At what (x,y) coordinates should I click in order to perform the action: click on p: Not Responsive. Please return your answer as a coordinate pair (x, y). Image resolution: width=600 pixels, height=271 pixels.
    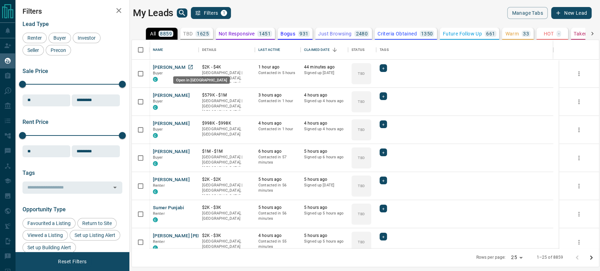
    Looking at the image, I should click on (236, 34).